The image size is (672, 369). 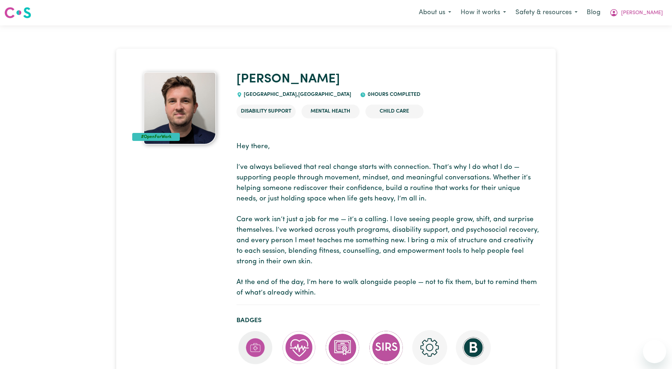 What do you see at coordinates (386, 347) in the screenshot?
I see `img: CS Academy: Serious Incident Reporting Scheme course completed` at bounding box center [386, 347].